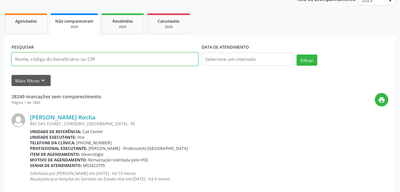 The height and width of the screenshot is (192, 400). What do you see at coordinates (123, 21) in the screenshot?
I see `span: Resolvidos` at bounding box center [123, 21].